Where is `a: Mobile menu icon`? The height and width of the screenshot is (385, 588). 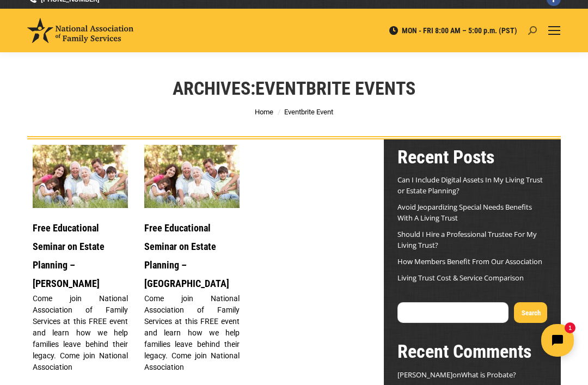 a: Mobile menu icon is located at coordinates (555, 30).